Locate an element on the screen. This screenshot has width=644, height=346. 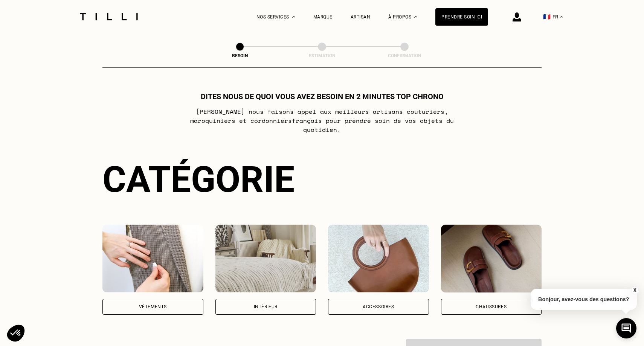
div: Marque is located at coordinates (323, 17).